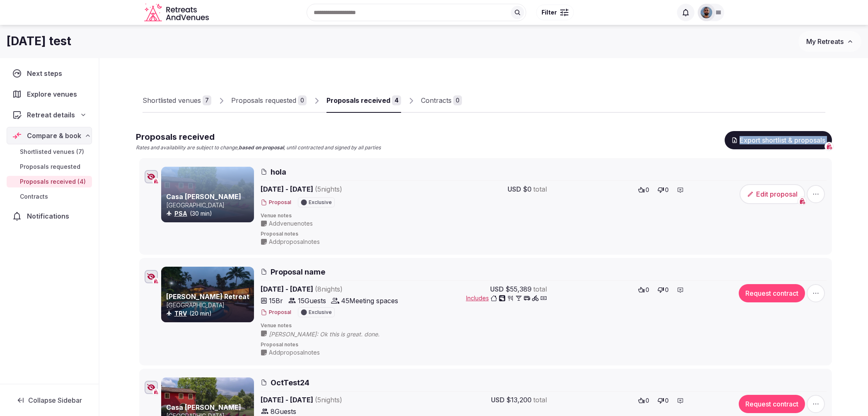 The image size is (868, 416). I want to click on div: (30 min), so click(209, 213).